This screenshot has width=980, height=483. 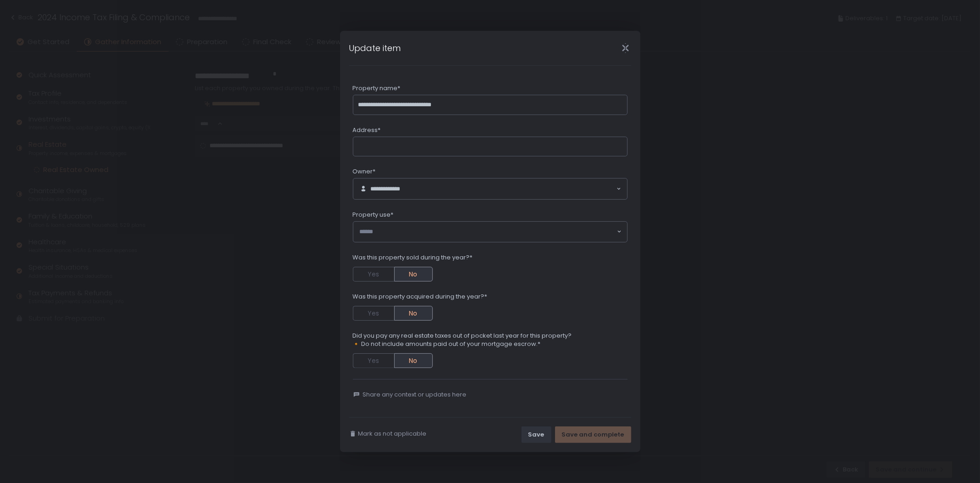 What do you see at coordinates (537, 434) in the screenshot?
I see `div: Save` at bounding box center [537, 434].